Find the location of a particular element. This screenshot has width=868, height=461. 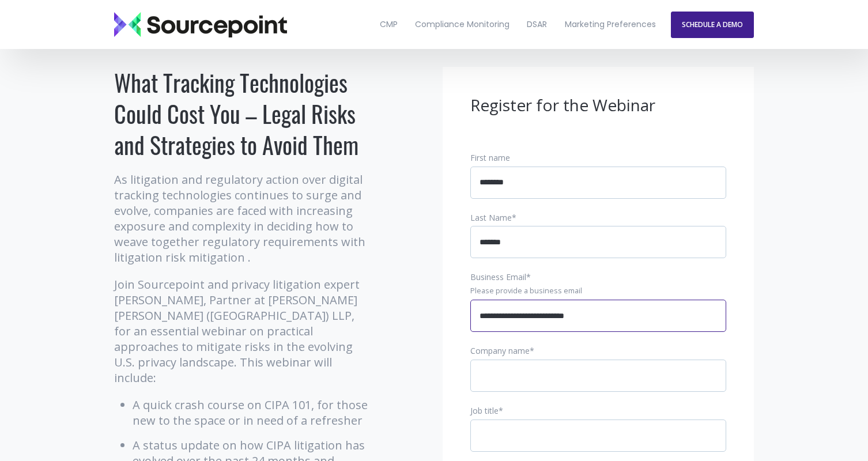

h3: Register for the Webinar is located at coordinates (598, 105).